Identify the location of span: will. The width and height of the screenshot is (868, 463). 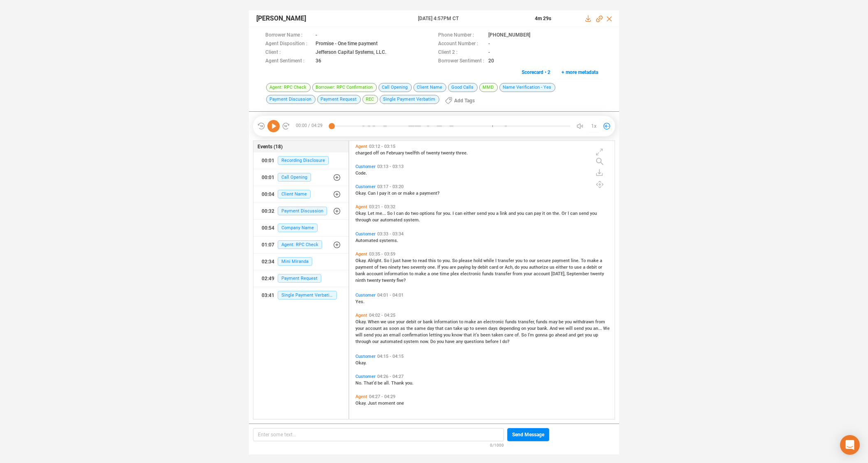
(359, 335).